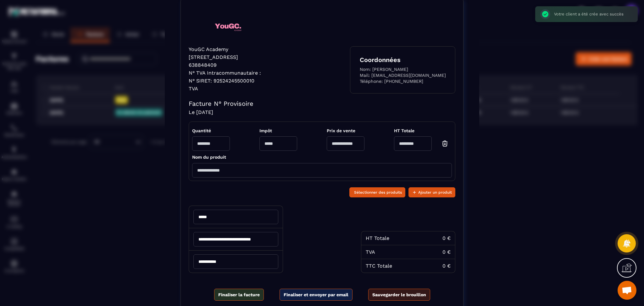 This screenshot has height=306, width=644. What do you see at coordinates (316, 295) in the screenshot?
I see `span: Finaliser et envoyer par email` at bounding box center [316, 295].